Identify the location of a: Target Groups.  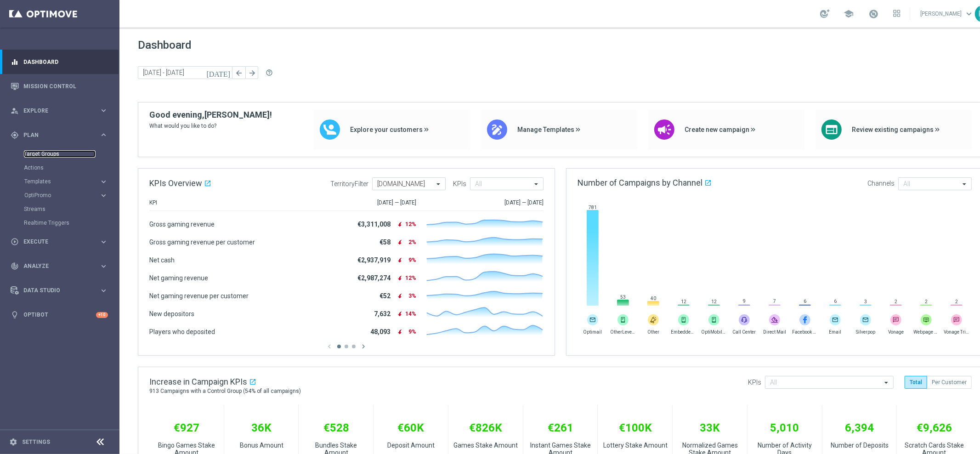
(60, 154).